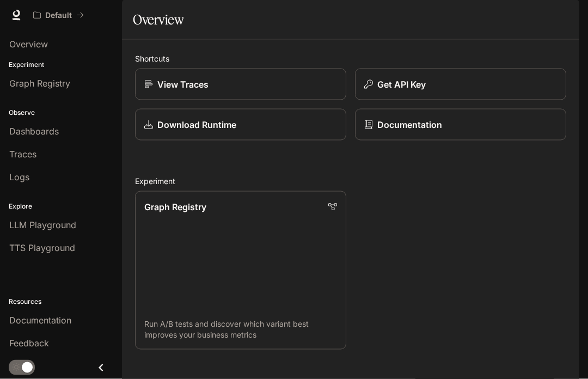 This screenshot has width=588, height=379. I want to click on p: Graph Registry, so click(175, 207).